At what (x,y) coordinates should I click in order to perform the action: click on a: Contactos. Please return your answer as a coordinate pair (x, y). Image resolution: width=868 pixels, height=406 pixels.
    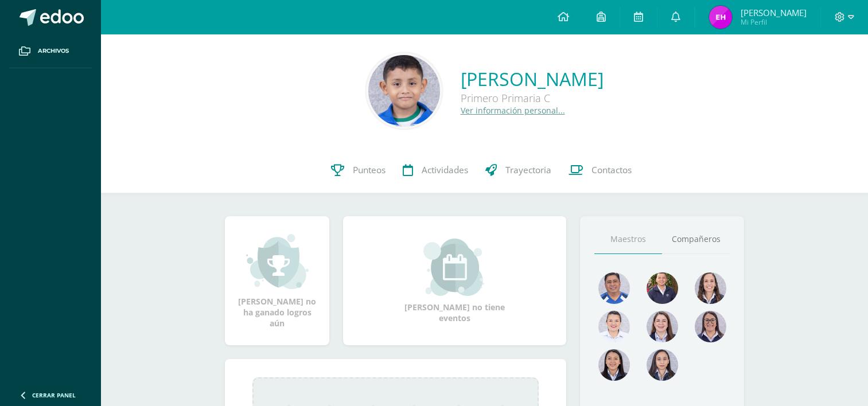
    Looking at the image, I should click on (600, 170).